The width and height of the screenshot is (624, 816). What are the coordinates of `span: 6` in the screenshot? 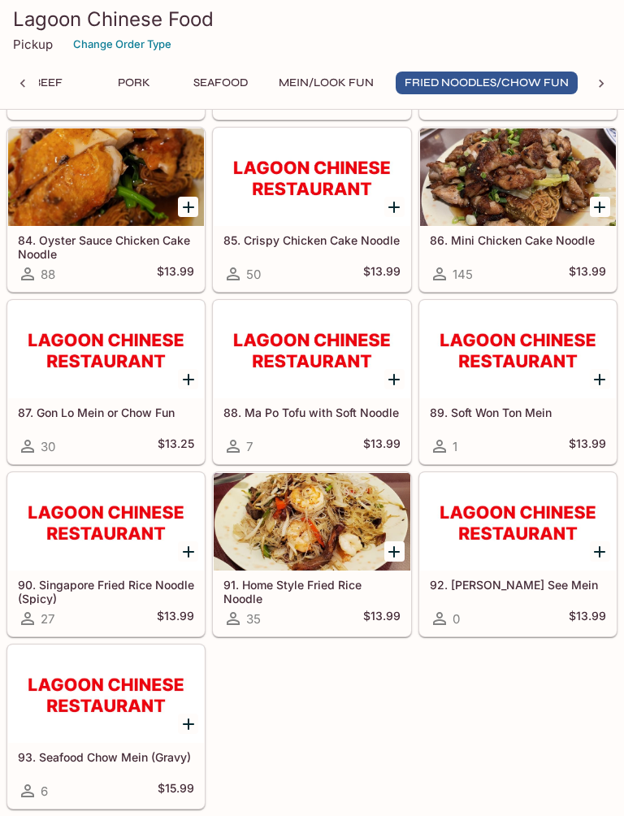 It's located at (44, 790).